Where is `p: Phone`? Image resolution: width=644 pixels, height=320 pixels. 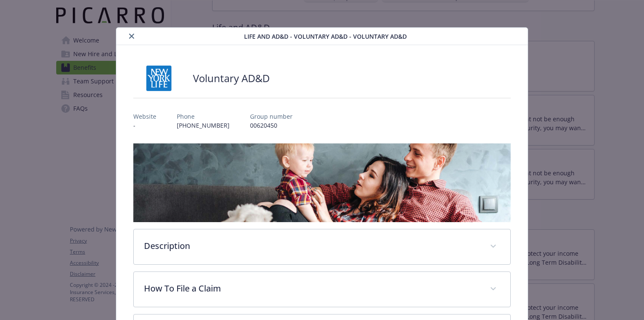 p: Phone is located at coordinates (203, 116).